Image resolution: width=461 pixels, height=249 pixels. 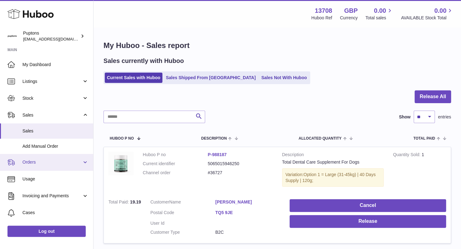 I want to click on span: Total paid, so click(x=424, y=138).